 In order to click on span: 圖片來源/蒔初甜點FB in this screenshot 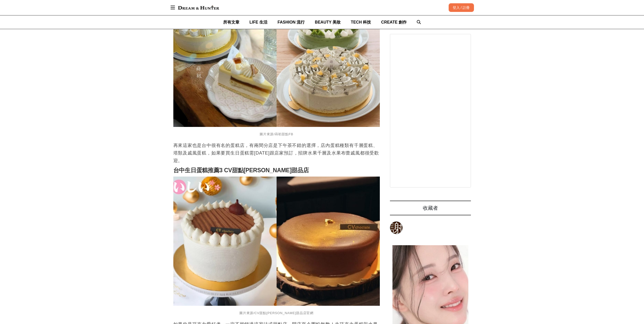, I will do `click(277, 134)`.